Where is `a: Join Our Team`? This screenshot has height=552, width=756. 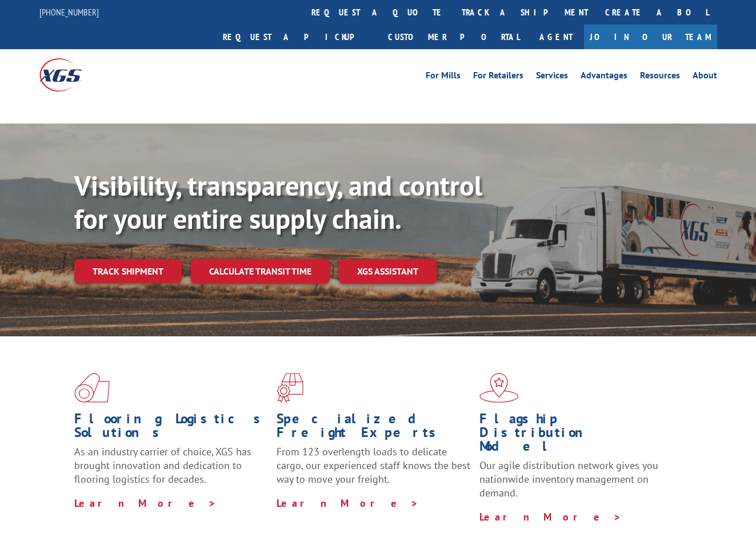 a: Join Our Team is located at coordinates (650, 36).